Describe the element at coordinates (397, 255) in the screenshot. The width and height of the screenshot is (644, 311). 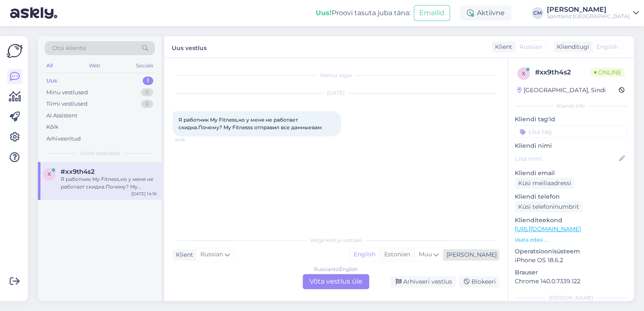
I see `div: Estonian` at that location.